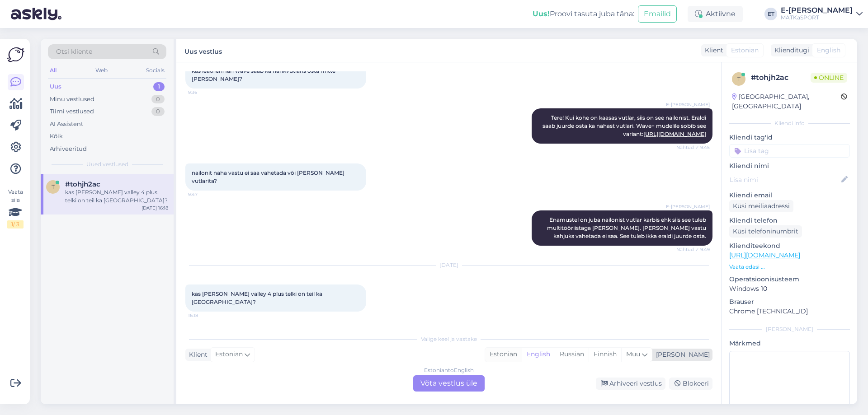 This screenshot has height=415, width=868. I want to click on img: Askly Logo, so click(16, 55).